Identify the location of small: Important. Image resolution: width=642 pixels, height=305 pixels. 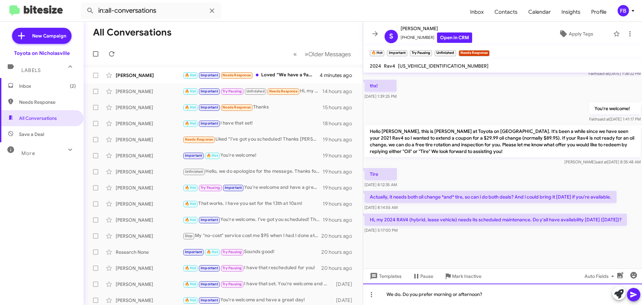
(397, 53).